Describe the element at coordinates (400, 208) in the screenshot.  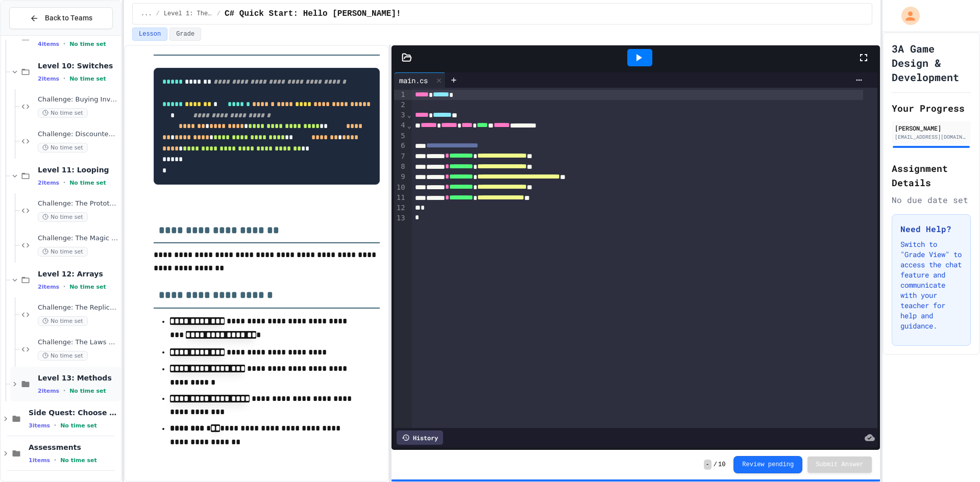
I see `div: 12` at that location.